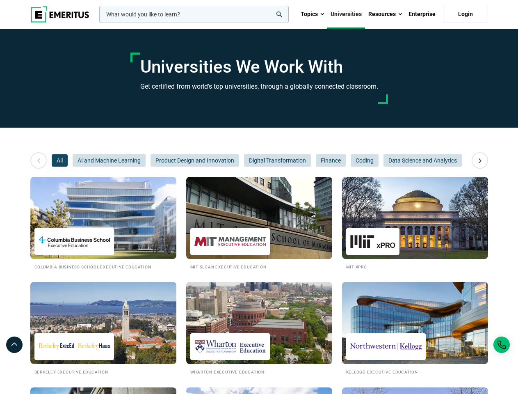 Image resolution: width=518 pixels, height=394 pixels. I want to click on span: Coding, so click(364, 160).